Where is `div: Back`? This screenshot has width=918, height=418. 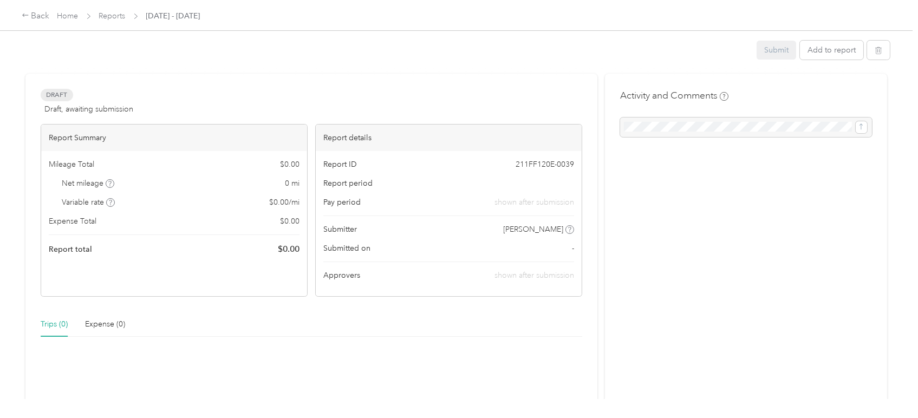
div: Back is located at coordinates (36, 16).